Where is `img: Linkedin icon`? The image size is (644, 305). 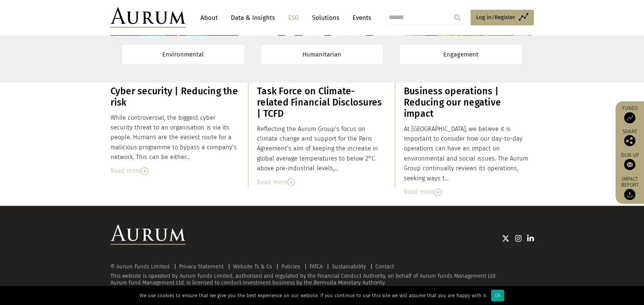 img: Linkedin icon is located at coordinates (531, 238).